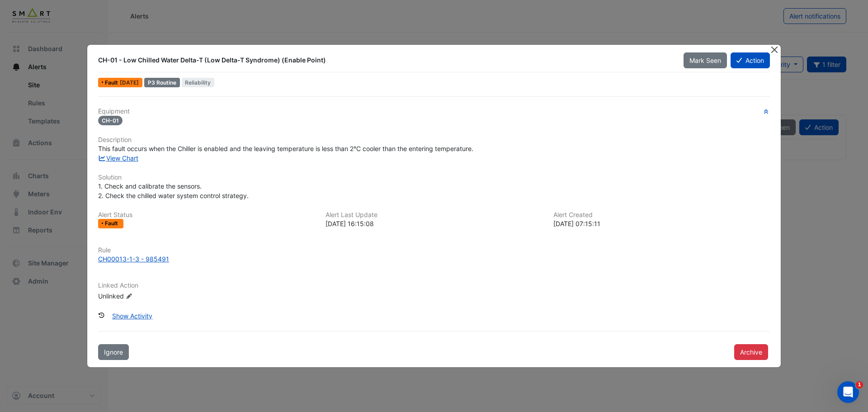  I want to click on div: CH00013-1-3 - 985491, so click(133, 258).